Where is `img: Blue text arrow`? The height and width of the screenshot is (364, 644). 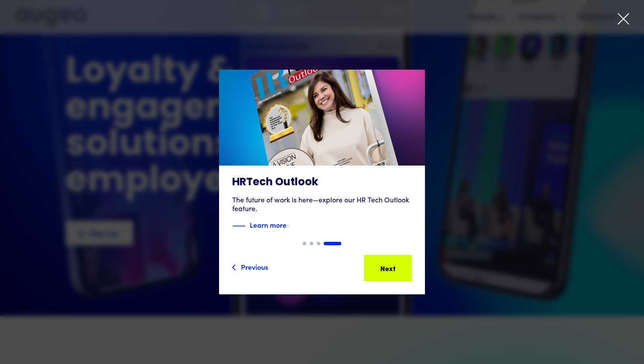 img: Blue text arrow is located at coordinates (294, 226).